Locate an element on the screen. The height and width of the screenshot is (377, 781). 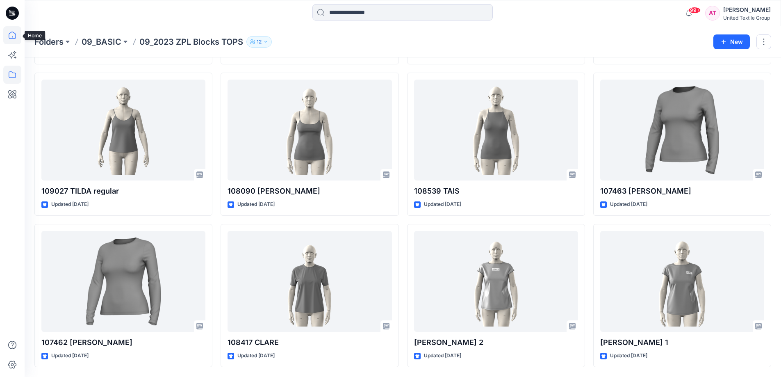
a: 107462 Tatjana is located at coordinates (123, 281).